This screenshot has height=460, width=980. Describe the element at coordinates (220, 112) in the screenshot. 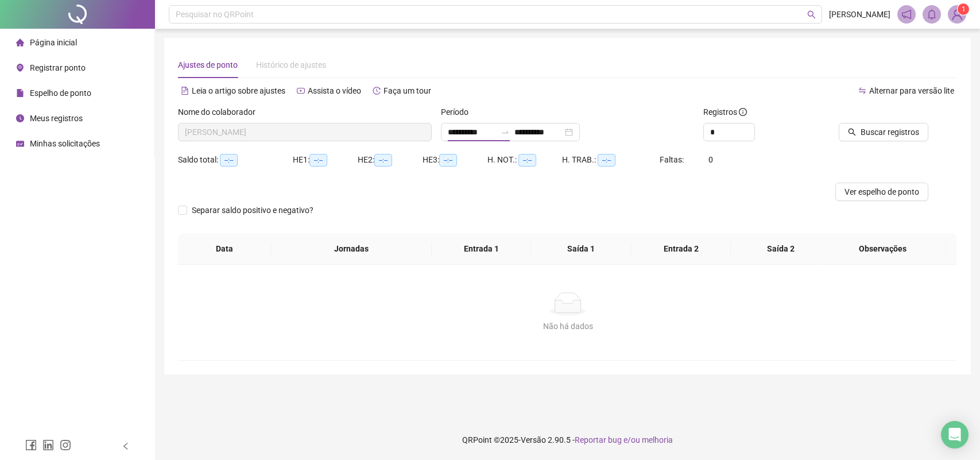

I see `label: Nome do colaborador` at that location.